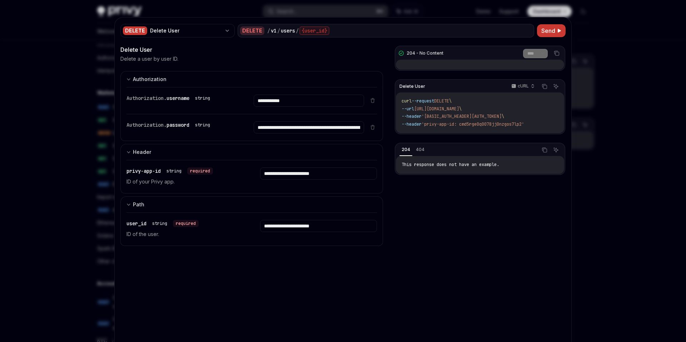 The image size is (686, 342). Describe the element at coordinates (185, 234) in the screenshot. I see `p: ID of the user.` at that location.